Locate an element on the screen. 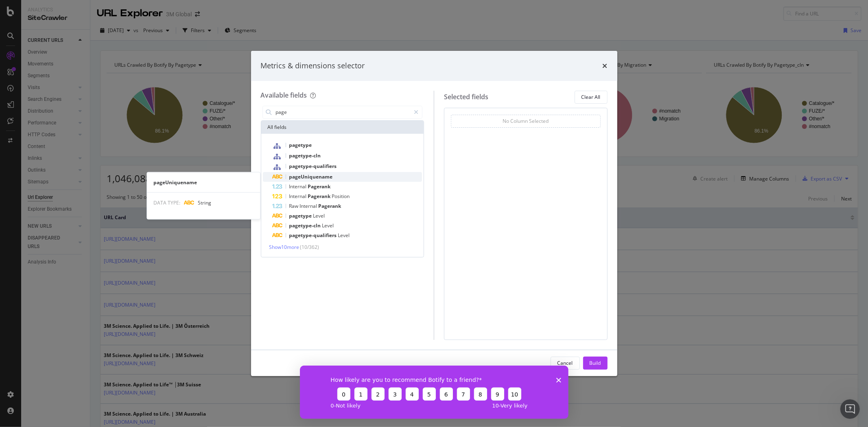  button: Clear All is located at coordinates (591, 97).